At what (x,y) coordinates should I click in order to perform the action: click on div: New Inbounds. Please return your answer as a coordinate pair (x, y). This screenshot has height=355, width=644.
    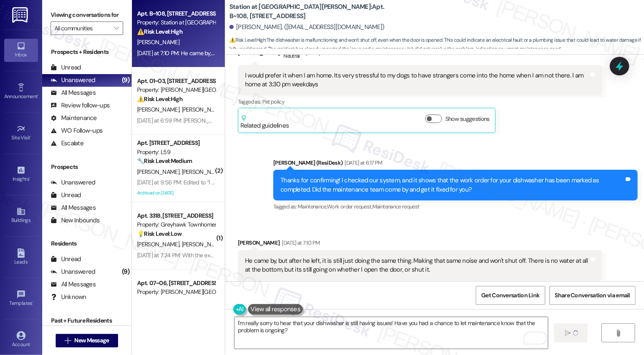
    Looking at the image, I should click on (75, 220).